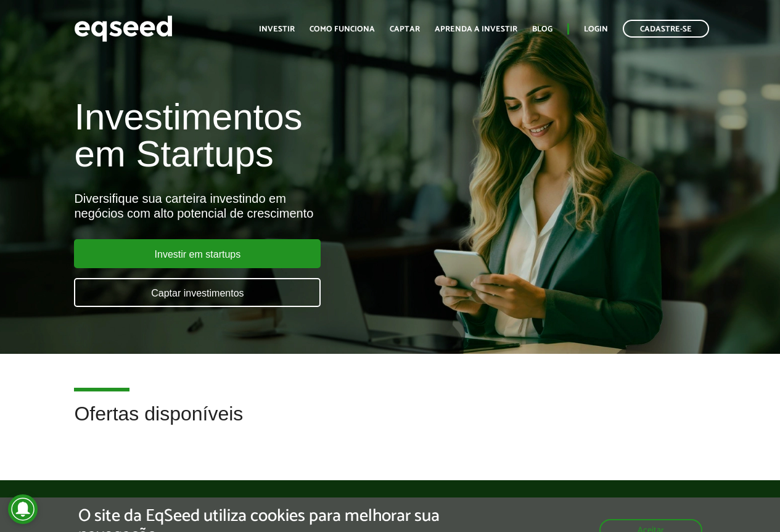  I want to click on img: EqSeed, so click(123, 28).